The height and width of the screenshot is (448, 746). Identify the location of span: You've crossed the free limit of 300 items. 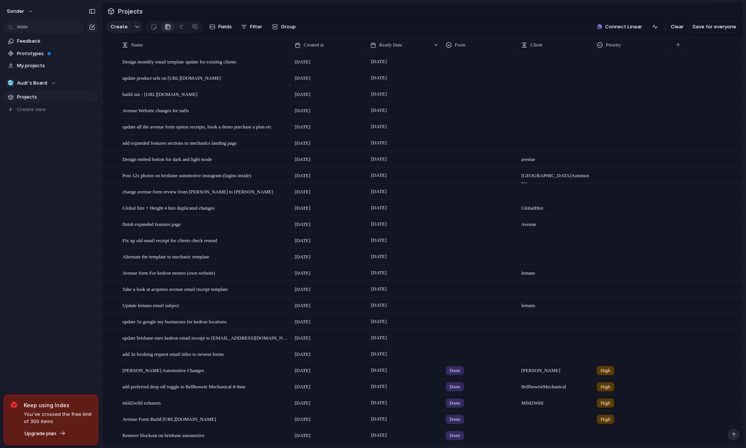
(58, 418).